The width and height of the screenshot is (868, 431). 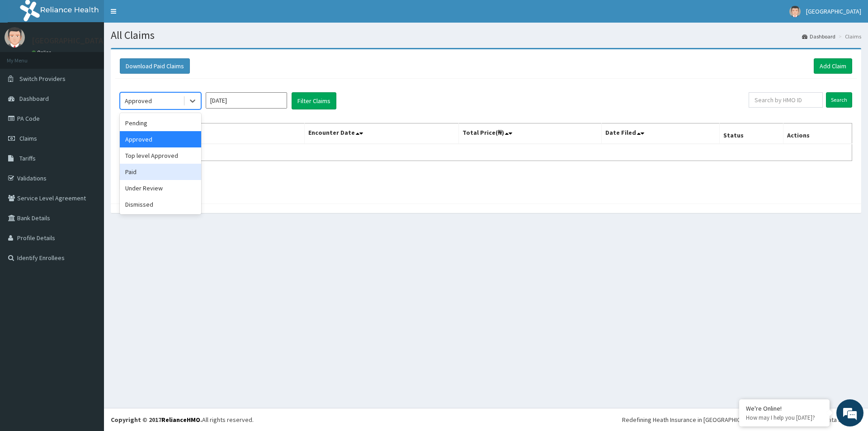 I want to click on span: Dashboard, so click(x=34, y=98).